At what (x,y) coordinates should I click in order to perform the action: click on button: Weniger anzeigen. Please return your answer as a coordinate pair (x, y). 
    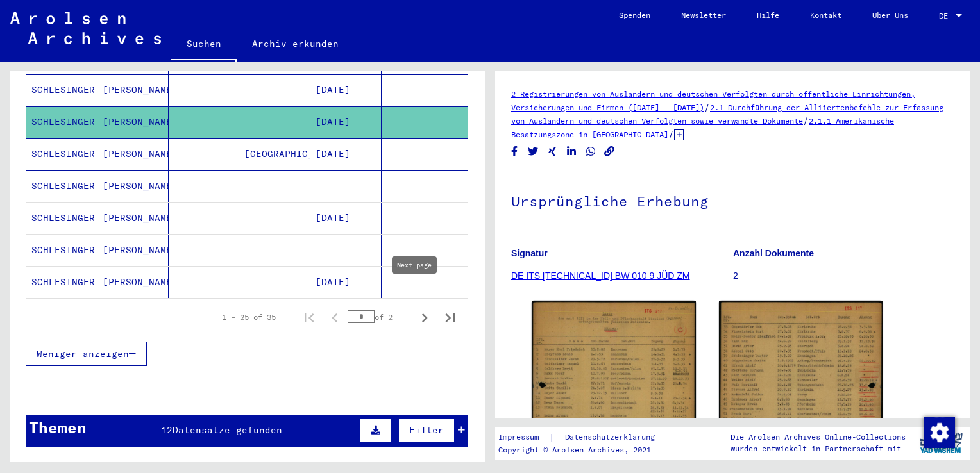
    Looking at the image, I should click on (86, 354).